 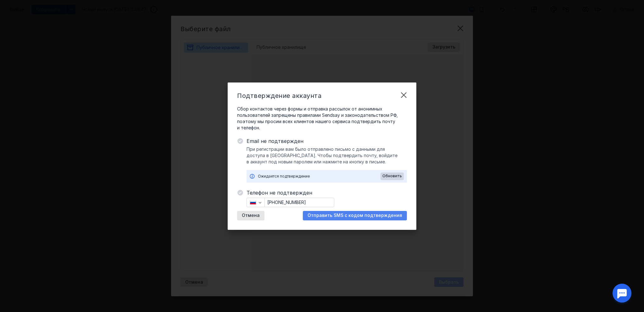 What do you see at coordinates (319, 176) in the screenshot?
I see `div: Ожидается подтверждение` at bounding box center [319, 176].